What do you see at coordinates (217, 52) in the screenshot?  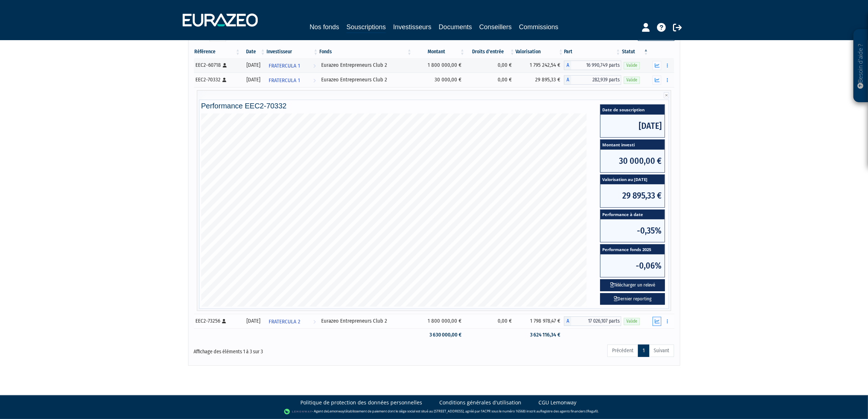 I see `th: Référence : activer pour trier la colonne par ordre croissant` at bounding box center [217, 52].